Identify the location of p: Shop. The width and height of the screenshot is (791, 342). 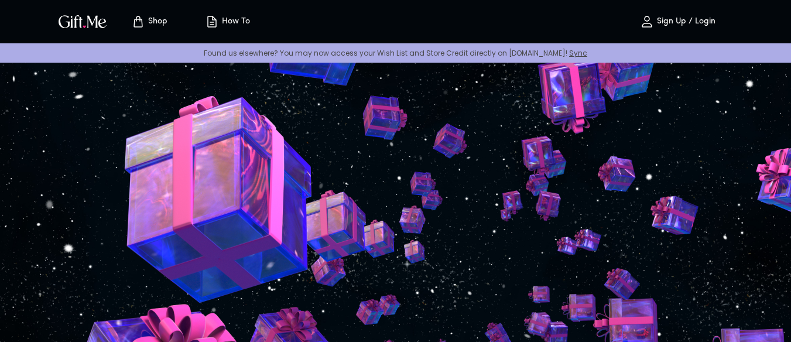
(156, 22).